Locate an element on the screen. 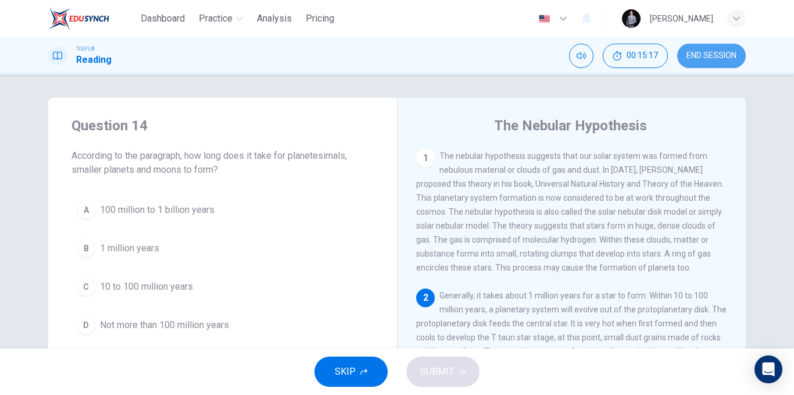 The width and height of the screenshot is (794, 395). span: 00:15:17 is located at coordinates (642, 56).